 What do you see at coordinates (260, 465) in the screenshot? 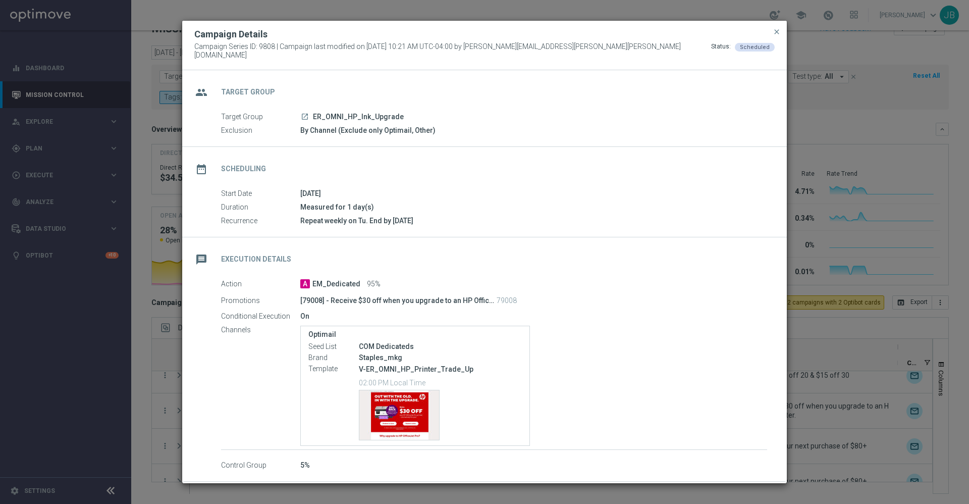
I see `label: Control Group` at bounding box center [260, 465].